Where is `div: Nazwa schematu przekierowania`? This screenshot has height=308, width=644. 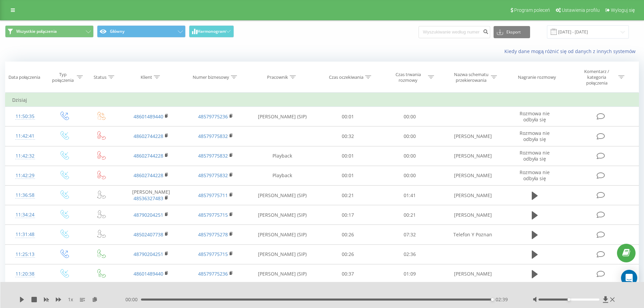
div: Nazwa schematu przekierowania is located at coordinates (471, 77).